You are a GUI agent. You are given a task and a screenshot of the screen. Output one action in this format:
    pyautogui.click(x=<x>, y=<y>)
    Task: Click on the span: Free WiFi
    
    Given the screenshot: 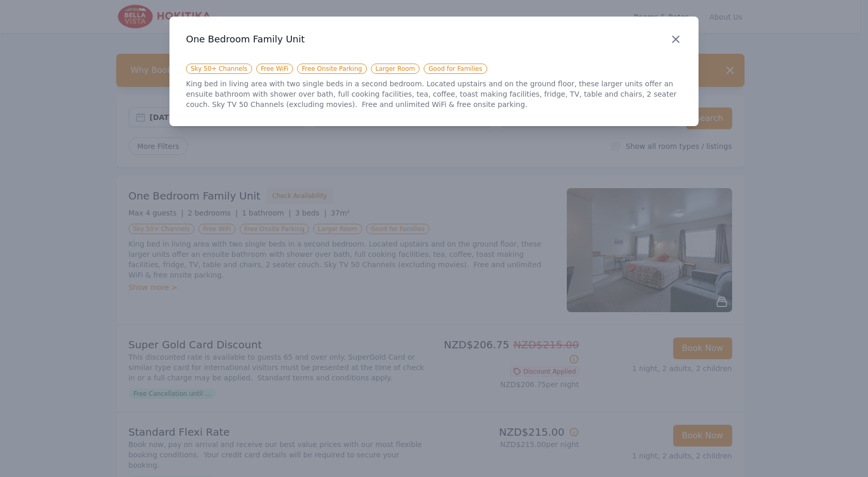 What is the action you would take?
    pyautogui.click(x=275, y=68)
    